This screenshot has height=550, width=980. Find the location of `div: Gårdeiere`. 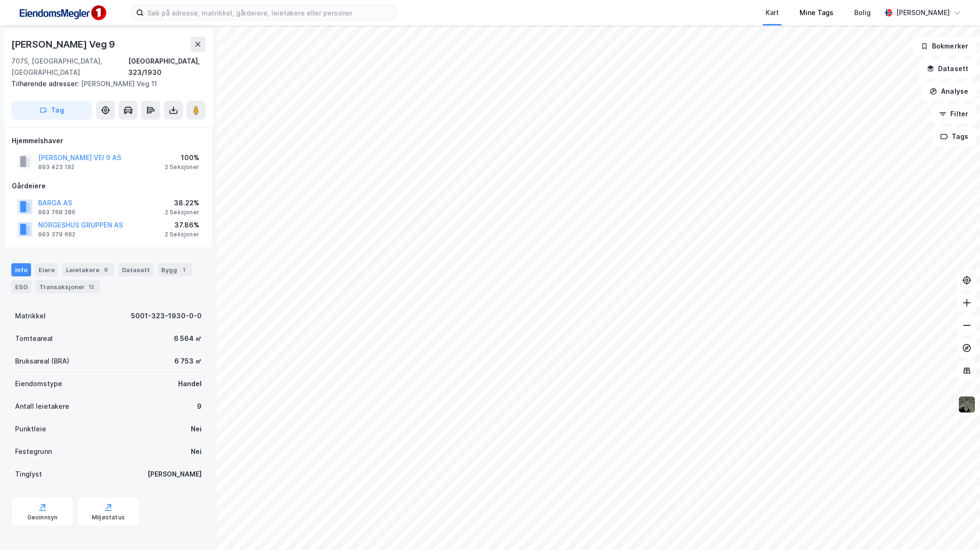

div: Gårdeiere is located at coordinates (108, 186).